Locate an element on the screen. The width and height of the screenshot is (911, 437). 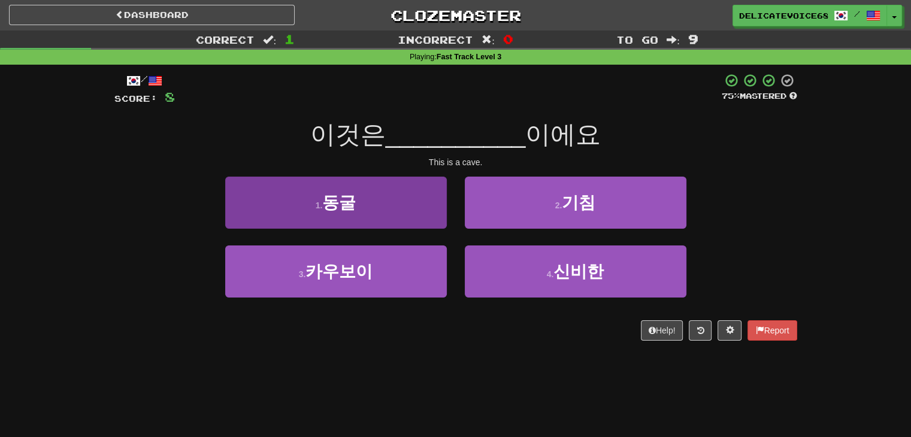
span: 이것은 is located at coordinates (348, 134).